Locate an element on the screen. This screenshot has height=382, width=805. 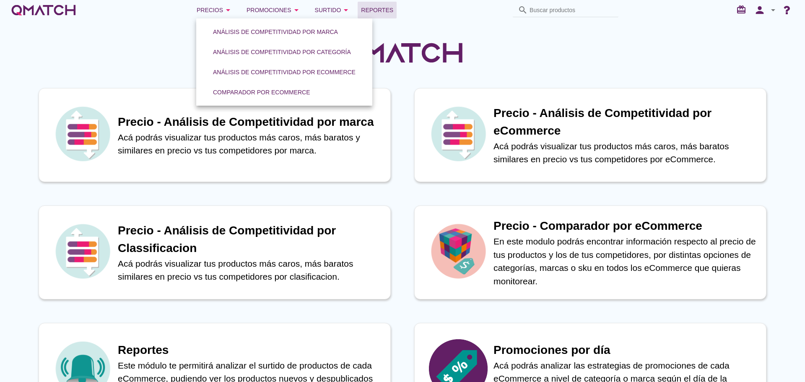
a: iconPrecio - Comparador por eCommerceEn este modulo podrás encontrar información respecto al prec... is located at coordinates (591, 253).